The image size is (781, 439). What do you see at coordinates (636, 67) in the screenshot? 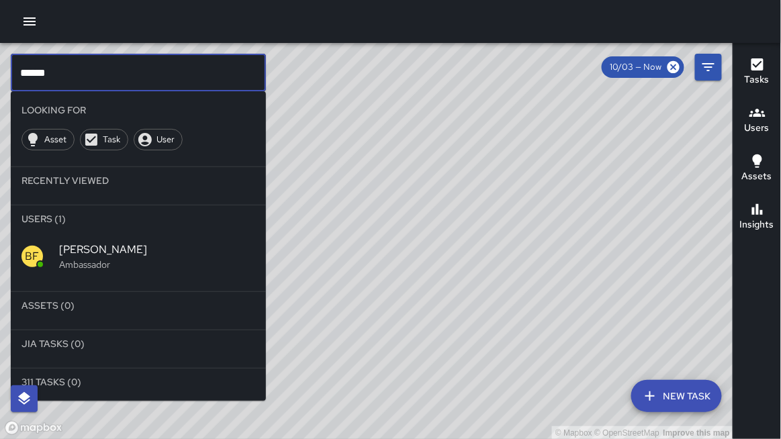
I see `span: 10/03 — Now` at bounding box center [636, 67].